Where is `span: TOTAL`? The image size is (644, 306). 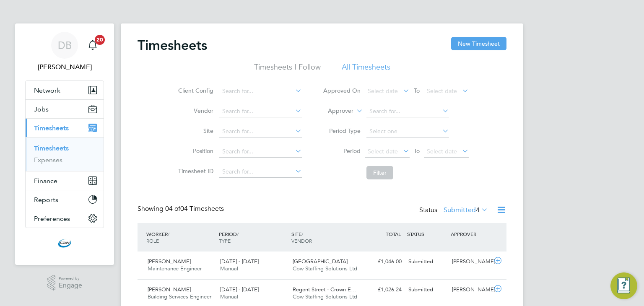
span: TOTAL is located at coordinates (393, 234).